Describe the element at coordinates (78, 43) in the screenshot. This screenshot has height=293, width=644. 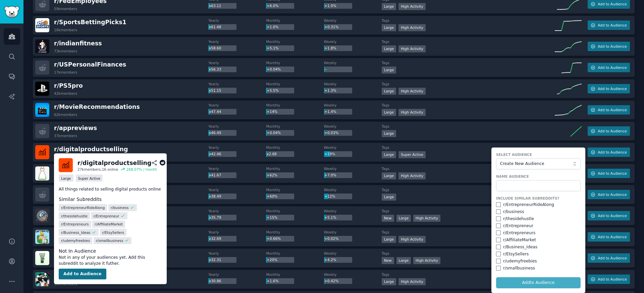
I see `span: r/ indianfitness` at that location.